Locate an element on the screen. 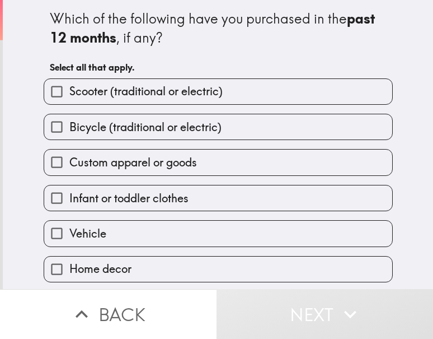 The image size is (433, 339). span: Bicycle (traditional or electric) is located at coordinates (146, 127).